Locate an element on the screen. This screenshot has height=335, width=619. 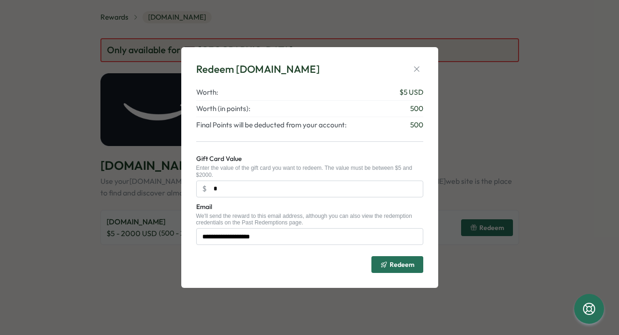
div: We'll send the reward to this email address, although you can also view the redemption credential... is located at coordinates (310, 219).